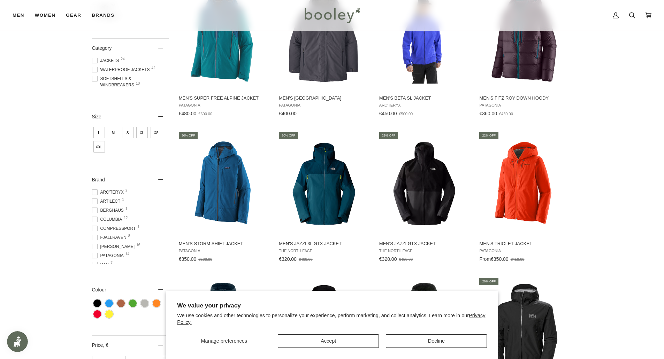 The image size is (664, 359). What do you see at coordinates (331, 319) in the screenshot?
I see `a: Privacy Policy.` at bounding box center [331, 319].